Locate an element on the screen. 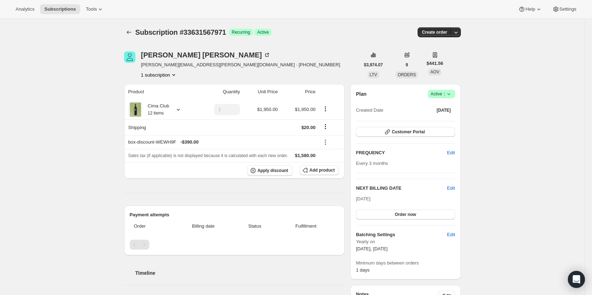  span: Tools is located at coordinates (91, 9).